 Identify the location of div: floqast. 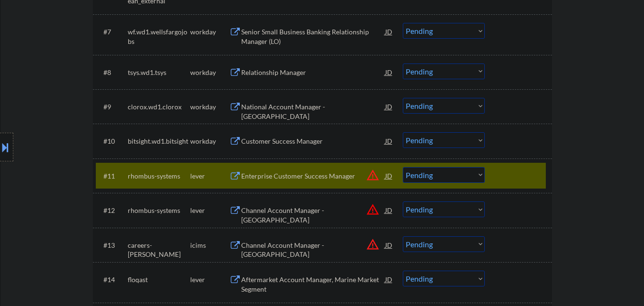
(159, 280).